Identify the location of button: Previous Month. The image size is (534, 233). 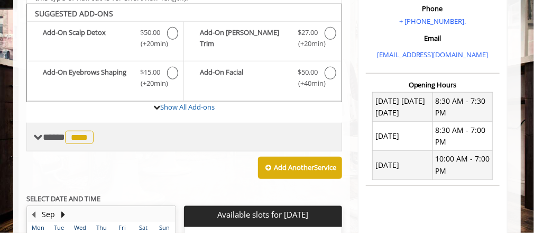
(34, 214).